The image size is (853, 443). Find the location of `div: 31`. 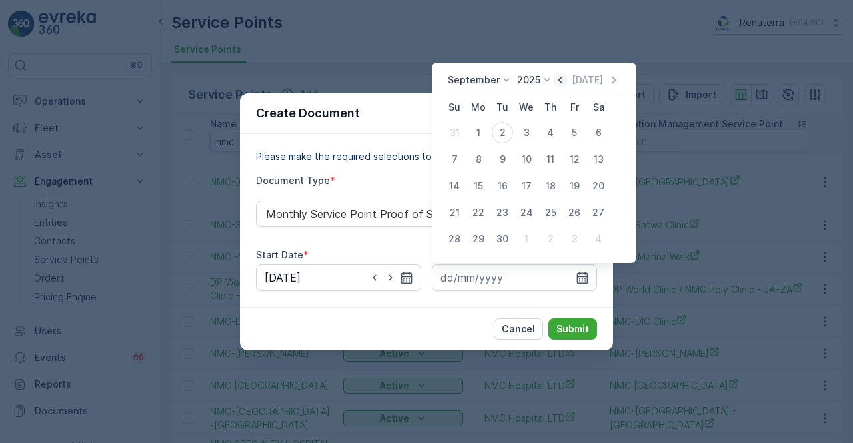

div: 31 is located at coordinates (455, 133).